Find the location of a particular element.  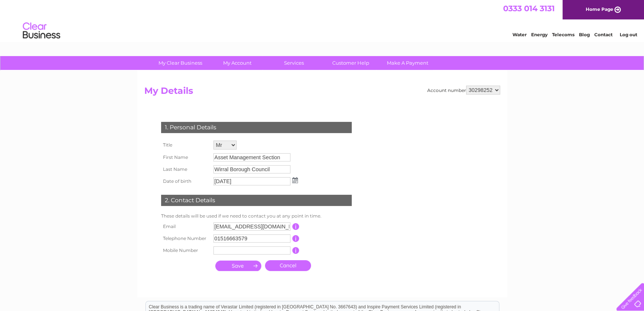

a: Water is located at coordinates (520, 34).